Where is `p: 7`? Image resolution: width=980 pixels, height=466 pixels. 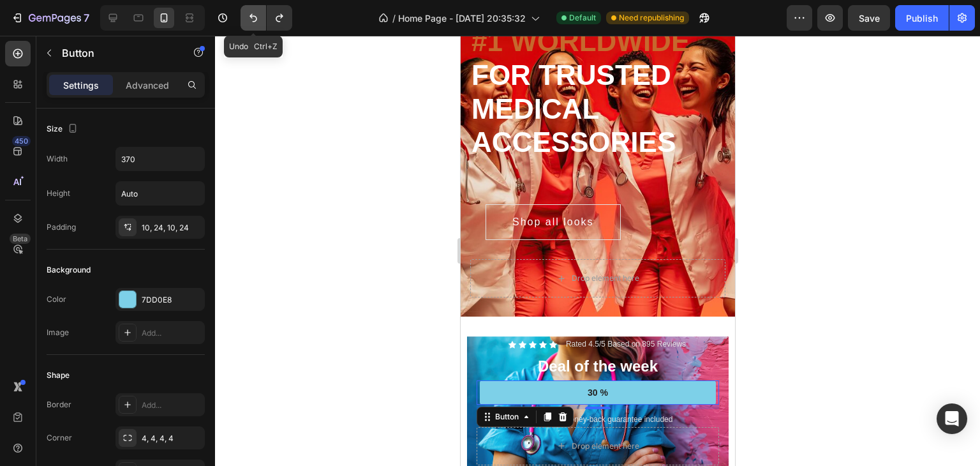
p: 7 is located at coordinates (86, 18).